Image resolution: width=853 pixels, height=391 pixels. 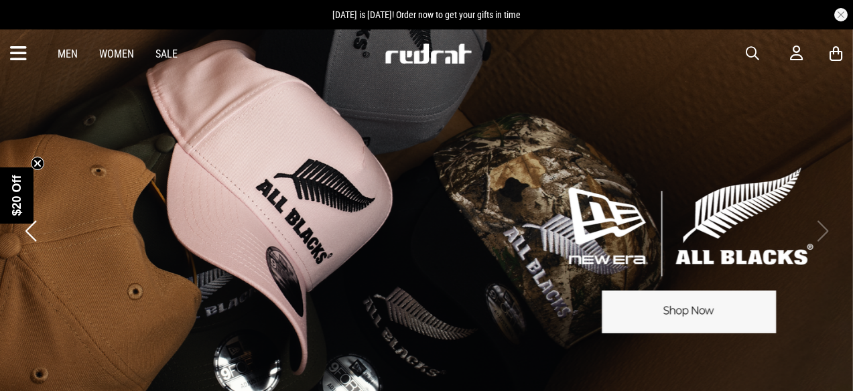 I want to click on button: Open LiveChat chat widget, so click(x=31, y=25).